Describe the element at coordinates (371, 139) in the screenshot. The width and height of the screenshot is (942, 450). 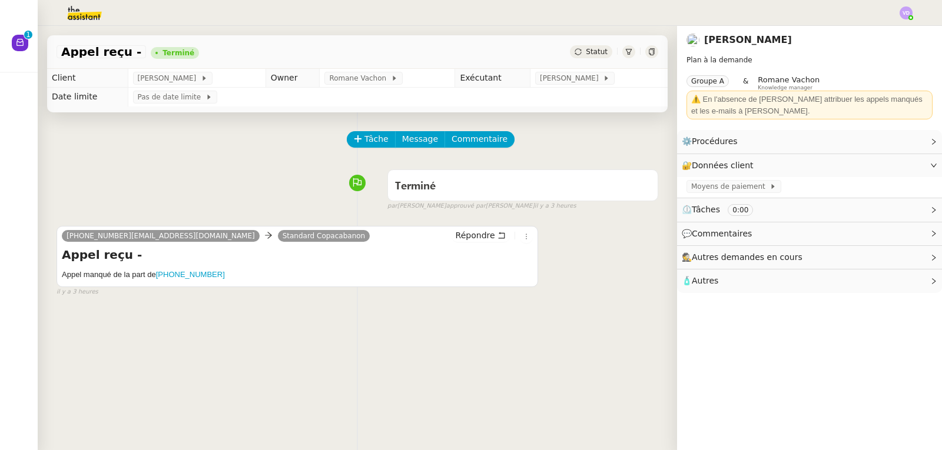
I see `button: Tâche` at that location.